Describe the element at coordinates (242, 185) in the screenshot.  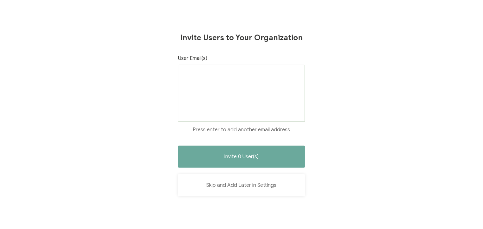
I see `button: Skip and Add Later in Settings` at that location.